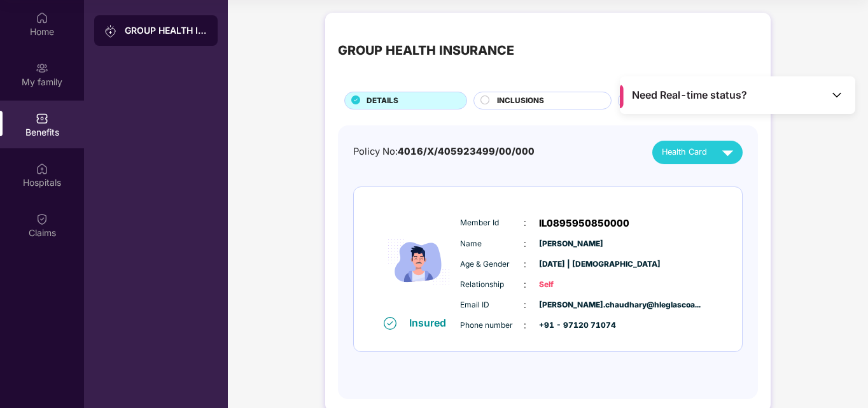  Describe the element at coordinates (42, 168) in the screenshot. I see `img: svg+xml;base64,PHN2ZyBpZD0iSG9zcGl0YWxzIiB4bWxucz0iaHR0cDovL3d3dy53My5vcmcvMjAwMC9zdmciIHdpZHRoPS...` at that location.